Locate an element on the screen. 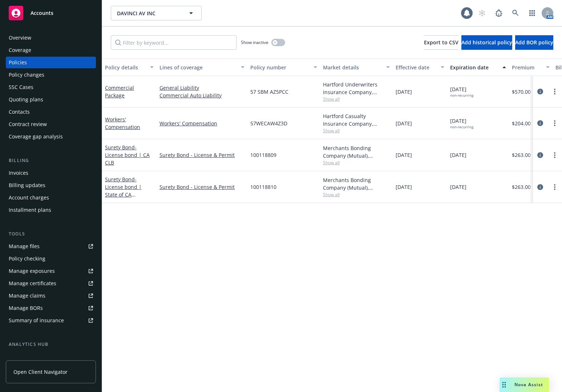 The image size is (562, 392). a: Policy checking is located at coordinates (51, 259).